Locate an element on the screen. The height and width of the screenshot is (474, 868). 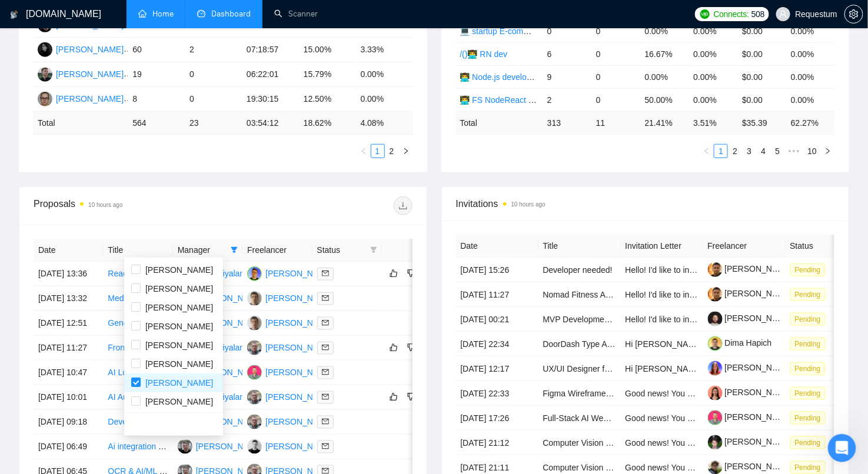
td: 6 is located at coordinates (567, 54).